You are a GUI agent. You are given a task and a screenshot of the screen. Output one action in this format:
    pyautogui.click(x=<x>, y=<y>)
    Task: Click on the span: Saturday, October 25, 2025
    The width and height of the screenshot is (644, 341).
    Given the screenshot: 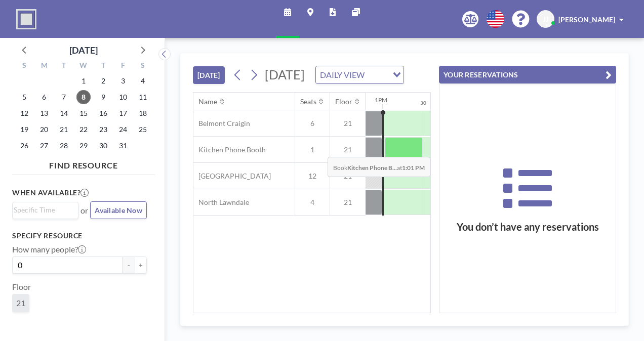 What is the action you would take?
    pyautogui.click(x=142, y=130)
    